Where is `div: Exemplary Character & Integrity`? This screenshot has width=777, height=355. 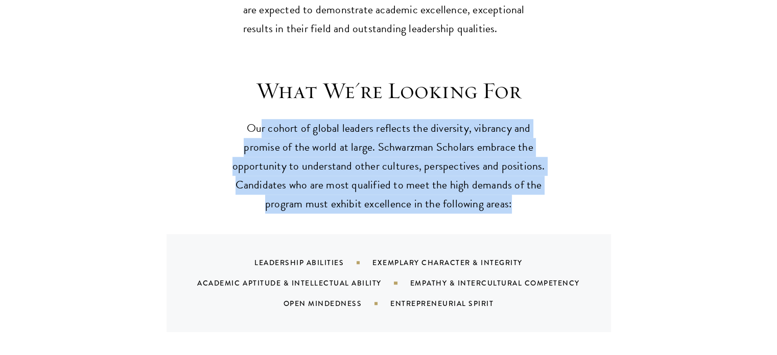
div: Exemplary Character & Integrity is located at coordinates (460, 263).